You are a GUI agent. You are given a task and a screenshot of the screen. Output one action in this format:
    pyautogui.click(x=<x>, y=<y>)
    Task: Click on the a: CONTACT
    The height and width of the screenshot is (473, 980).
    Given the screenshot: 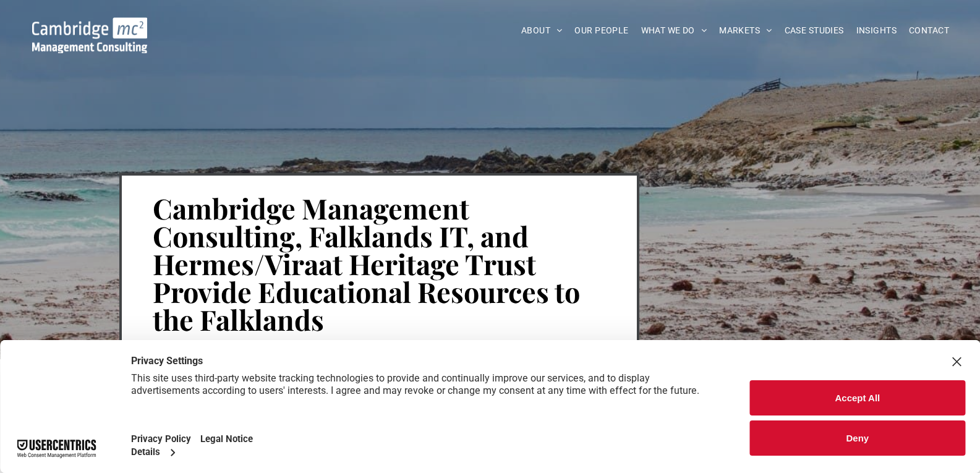 What is the action you would take?
    pyautogui.click(x=928, y=30)
    